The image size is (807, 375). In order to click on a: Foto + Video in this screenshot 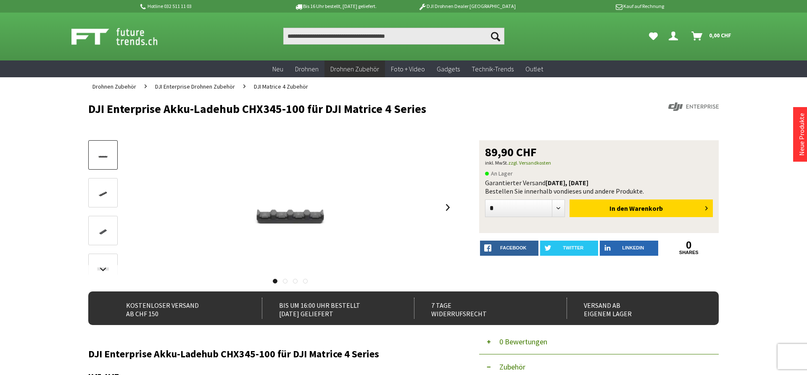, I will do `click(408, 69)`.